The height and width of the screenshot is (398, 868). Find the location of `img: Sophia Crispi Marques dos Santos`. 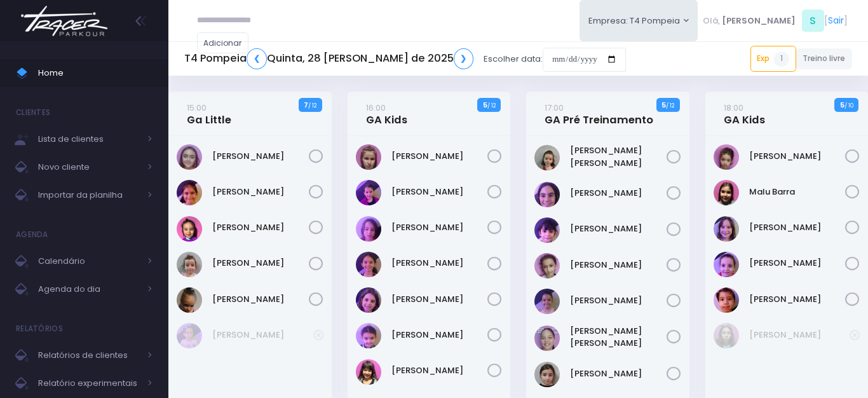

img: Sophia Crispi Marques dos Santos is located at coordinates (189, 300).